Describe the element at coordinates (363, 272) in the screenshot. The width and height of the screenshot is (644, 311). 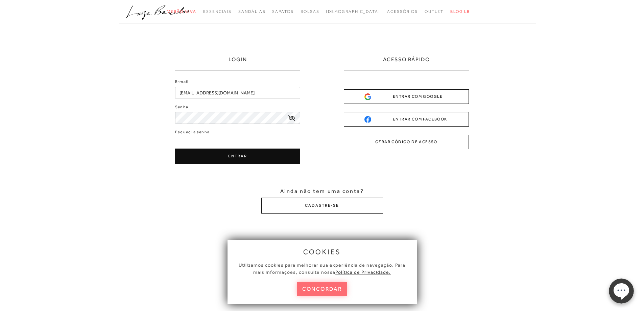
I see `a: Política de Privacidade.` at that location.